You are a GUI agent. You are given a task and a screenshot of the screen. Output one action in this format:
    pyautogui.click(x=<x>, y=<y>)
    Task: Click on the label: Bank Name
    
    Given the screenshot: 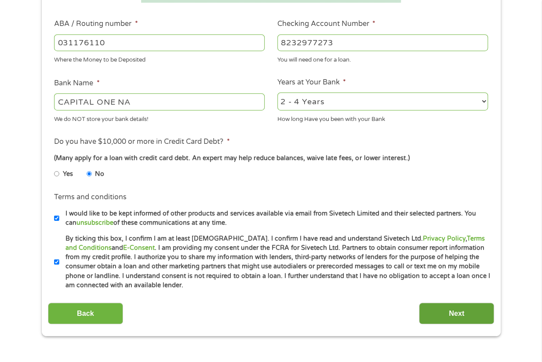 What is the action you would take?
    pyautogui.click(x=76, y=83)
    